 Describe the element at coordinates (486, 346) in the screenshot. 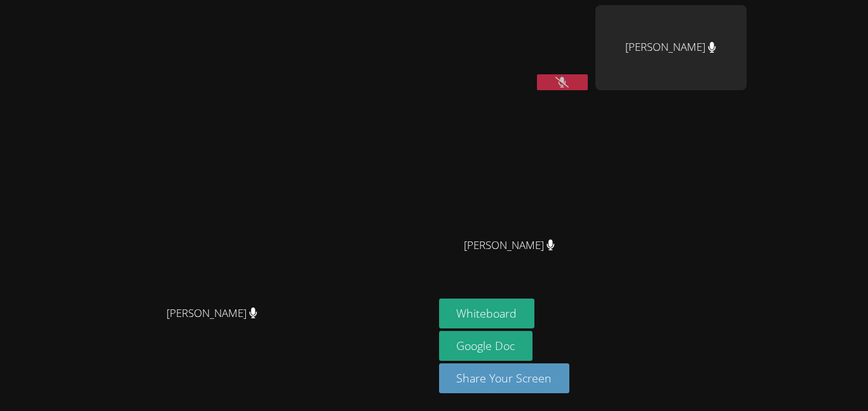

I see `a: Google Doc` at that location.